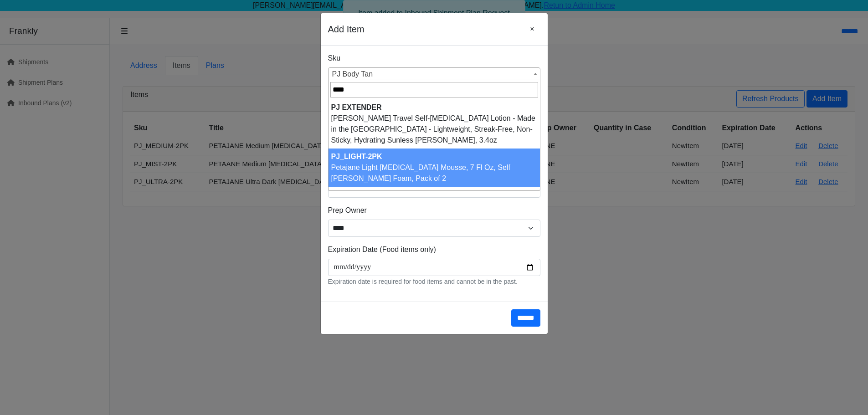 The image size is (868, 415). Describe the element at coordinates (423, 281) in the screenshot. I see `small: Expiration date is required for food items and cannot be in the past.` at that location.